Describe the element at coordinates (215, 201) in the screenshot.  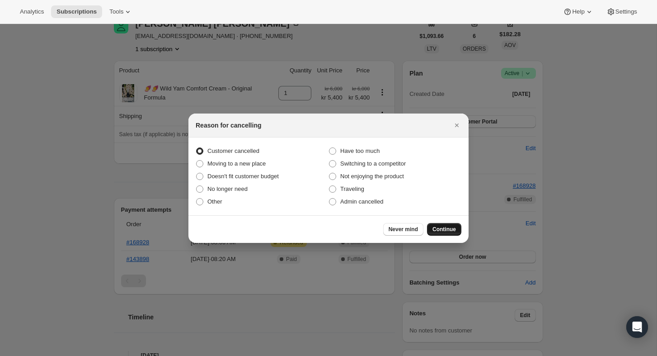
I see `span: Other` at that location.